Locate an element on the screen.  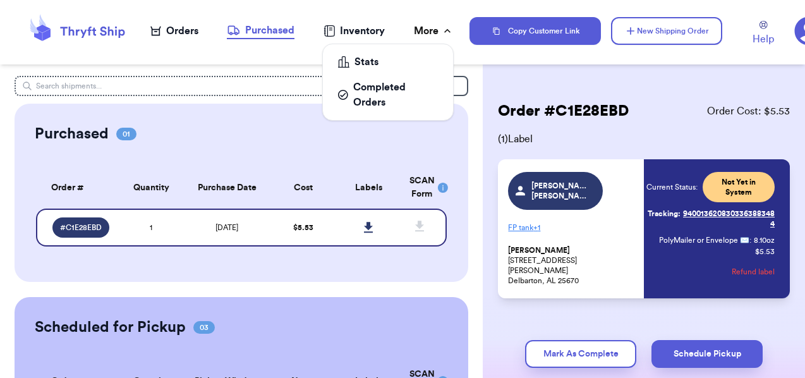
div: Inventory is located at coordinates (354, 31).